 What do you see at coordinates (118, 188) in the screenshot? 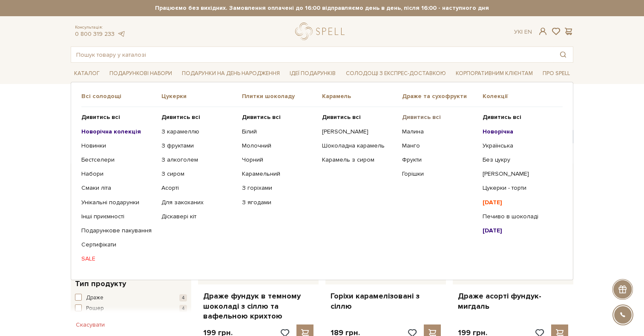
I see `a: Смаки літа` at bounding box center [118, 188].